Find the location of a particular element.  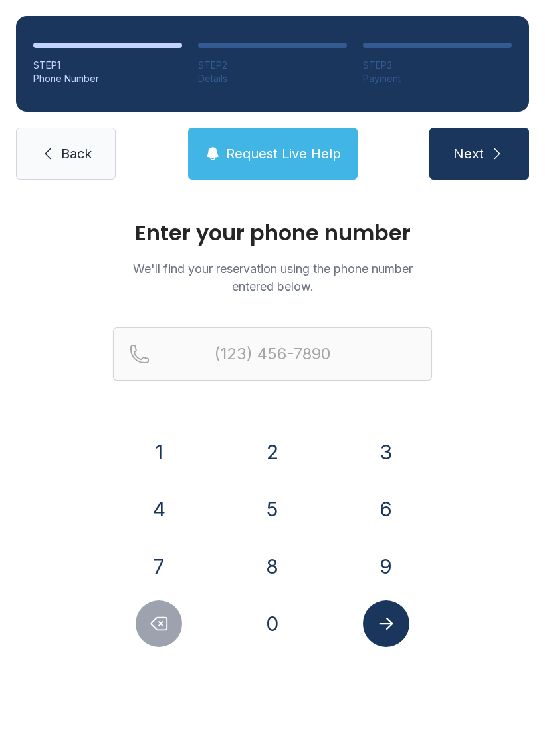

div: Details is located at coordinates (273, 79).